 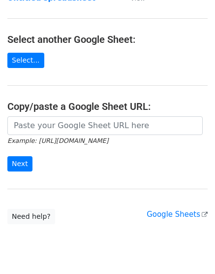 What do you see at coordinates (26, 60) in the screenshot?
I see `a: Select...` at bounding box center [26, 60].